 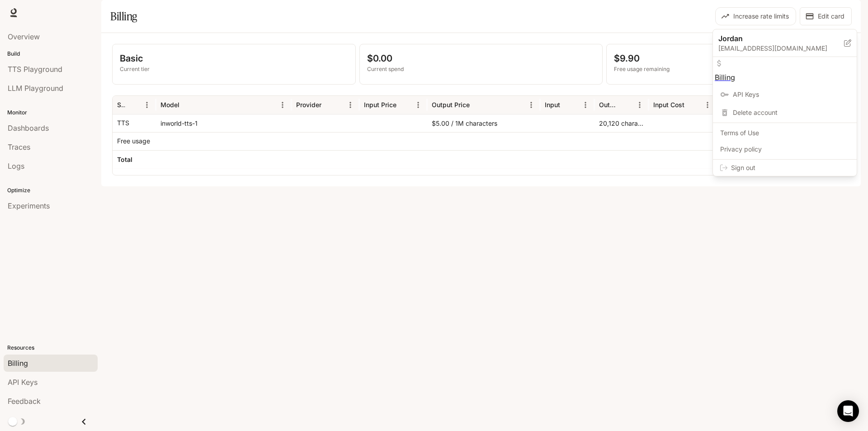 What do you see at coordinates (790, 168) in the screenshot?
I see `span: Sign out` at bounding box center [790, 168].